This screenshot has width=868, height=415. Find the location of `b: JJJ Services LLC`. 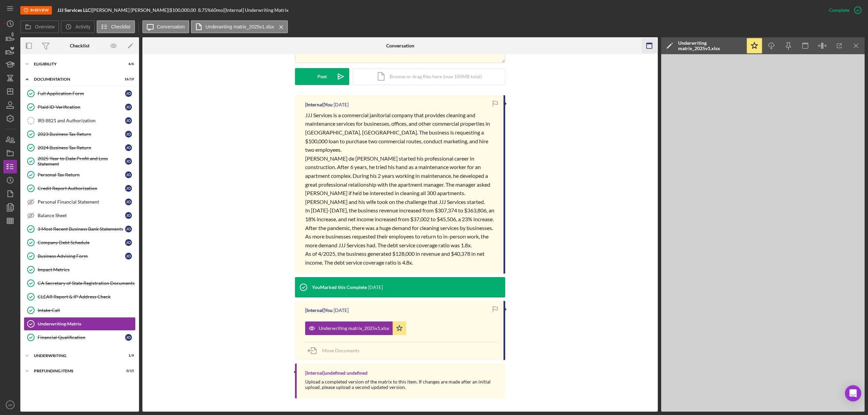

b: JJJ Services LLC is located at coordinates (74, 10).